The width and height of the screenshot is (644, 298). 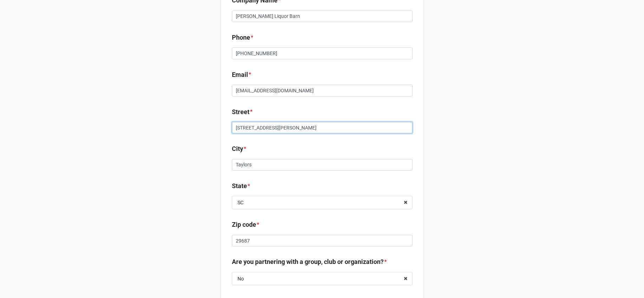 What do you see at coordinates (241, 112) in the screenshot?
I see `label: Street` at bounding box center [241, 112].